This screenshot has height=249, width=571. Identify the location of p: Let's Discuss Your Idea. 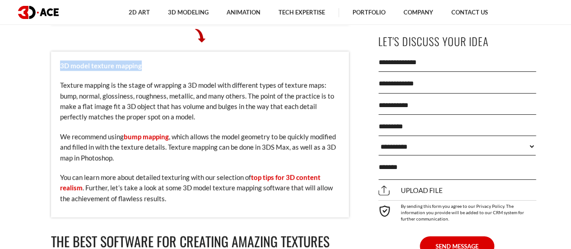
(458, 41).